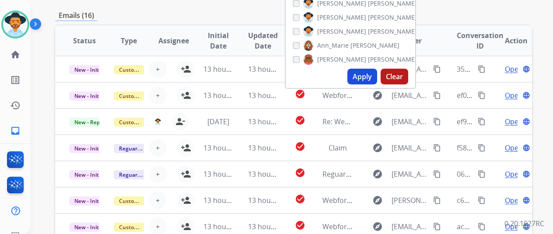 This screenshot has width=553, height=234. Describe the element at coordinates (174, 41) in the screenshot. I see `span: Assignee` at that location.